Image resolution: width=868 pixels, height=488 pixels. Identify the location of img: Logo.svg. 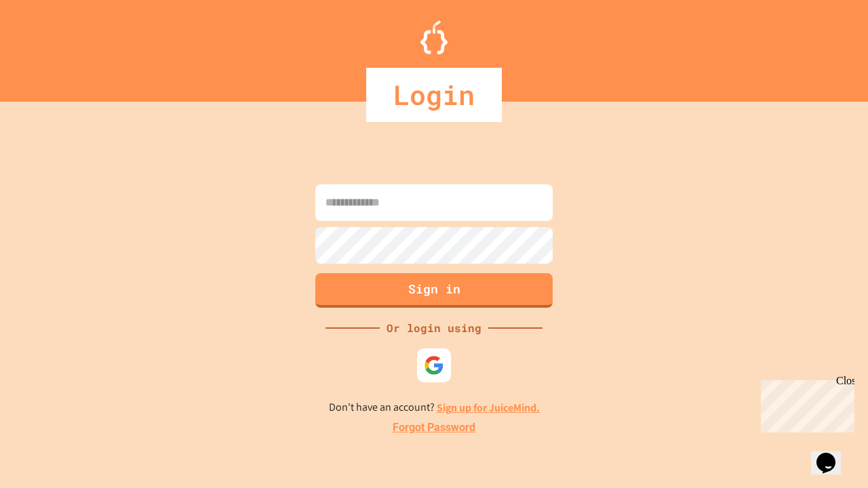
(434, 37).